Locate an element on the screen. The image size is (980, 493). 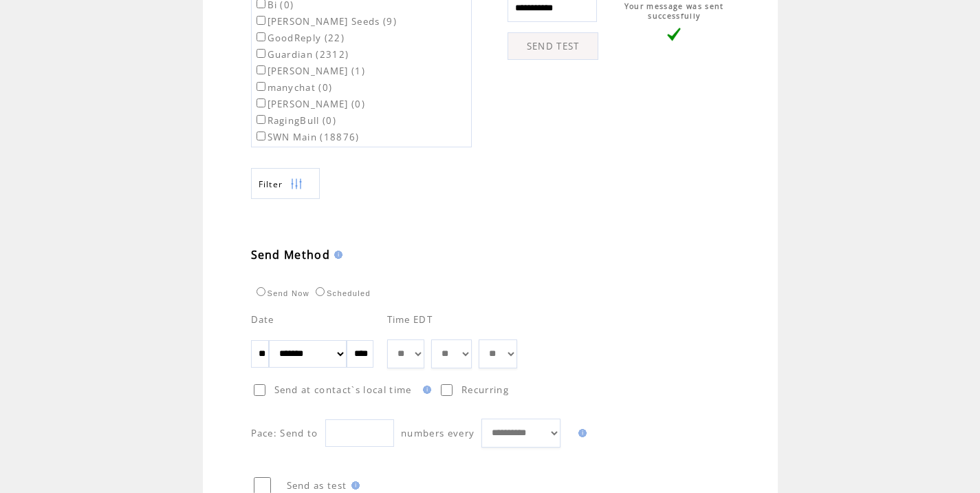
input: RagingBull (0) is located at coordinates (260, 119).